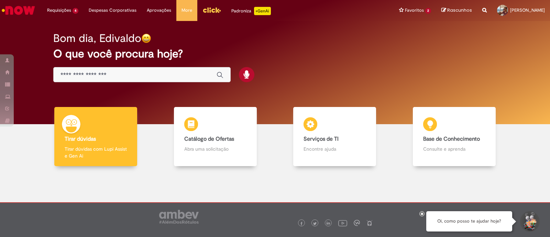  What do you see at coordinates (343, 223) in the screenshot?
I see `img: logo_footer_youtube.png` at bounding box center [343, 223].